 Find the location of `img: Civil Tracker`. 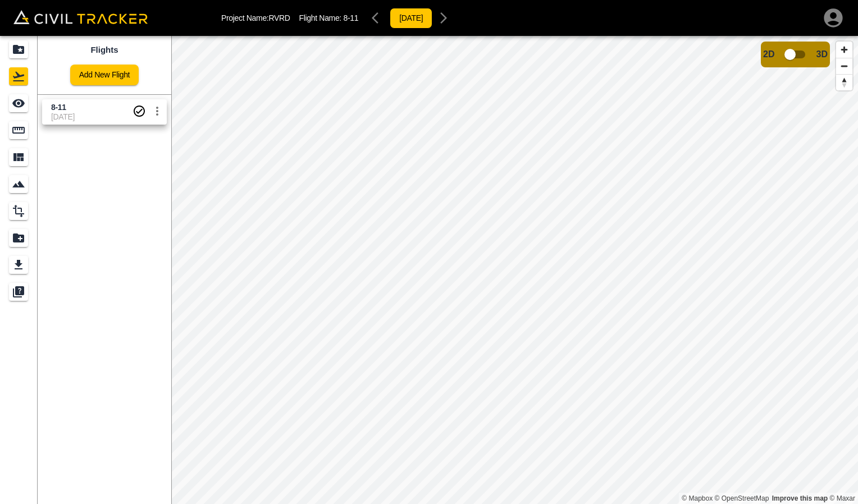

img: Civil Tracker is located at coordinates (80, 17).